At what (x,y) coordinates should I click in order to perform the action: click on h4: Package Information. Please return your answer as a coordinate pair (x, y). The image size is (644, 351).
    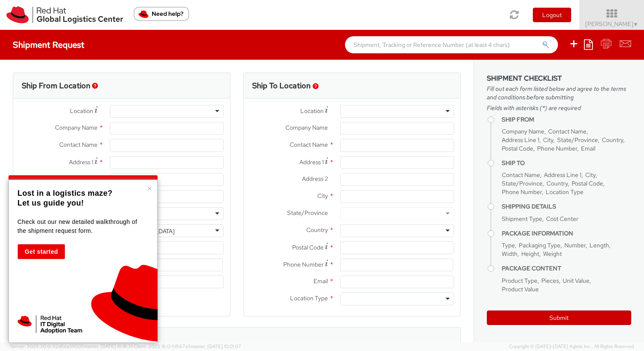
    Looking at the image, I should click on (566, 233).